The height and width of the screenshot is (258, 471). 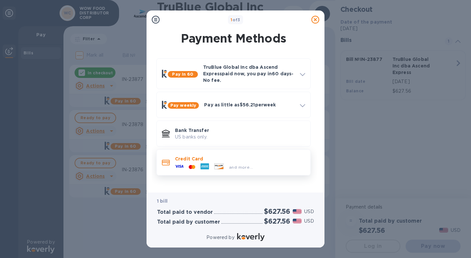 What do you see at coordinates (183, 105) in the screenshot?
I see `b: Pay weekly` at bounding box center [183, 105].